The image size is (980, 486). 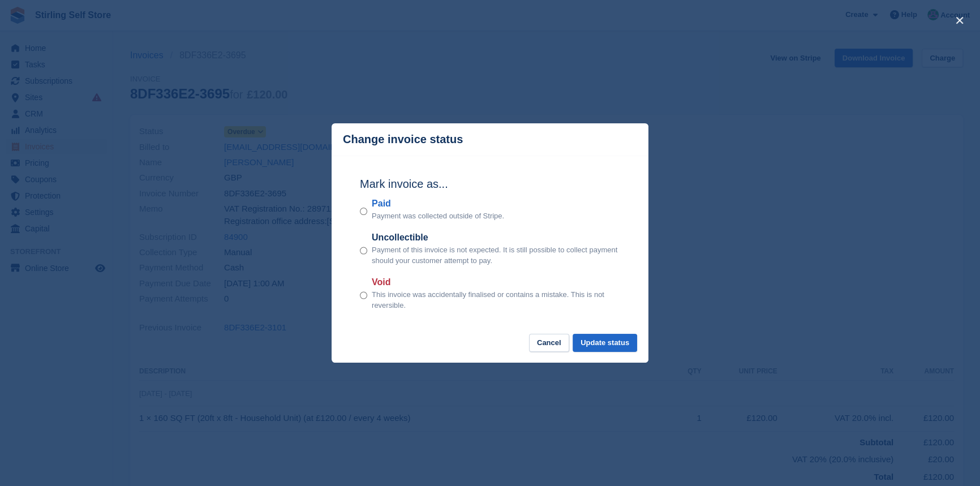 I want to click on p: Payment was collected outside of Stripe., so click(x=438, y=216).